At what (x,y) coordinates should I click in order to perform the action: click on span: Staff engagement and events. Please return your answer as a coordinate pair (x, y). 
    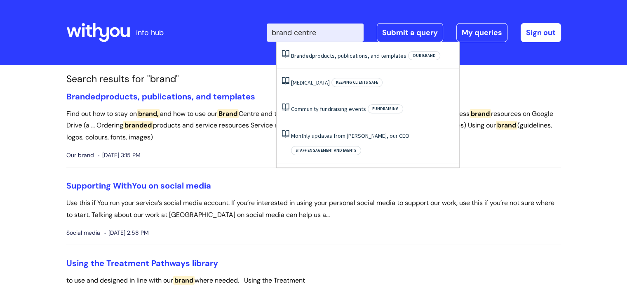
    Looking at the image, I should click on (326, 150).